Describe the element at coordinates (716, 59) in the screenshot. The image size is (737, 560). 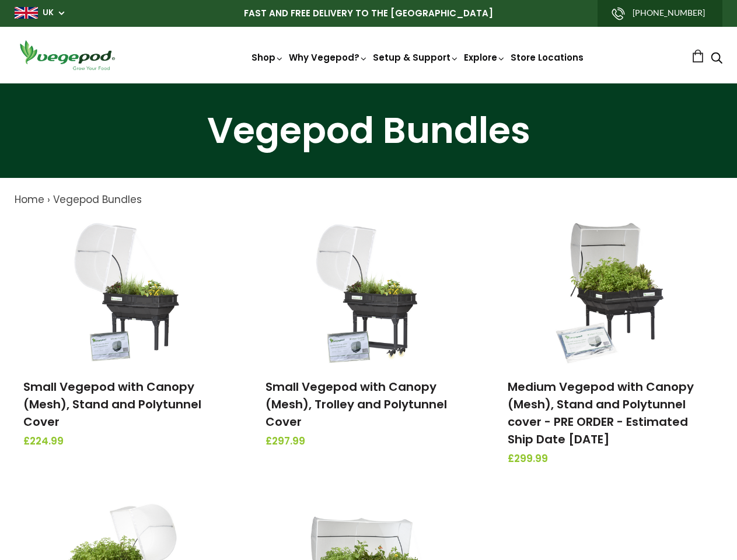
I see `a: Search` at that location.